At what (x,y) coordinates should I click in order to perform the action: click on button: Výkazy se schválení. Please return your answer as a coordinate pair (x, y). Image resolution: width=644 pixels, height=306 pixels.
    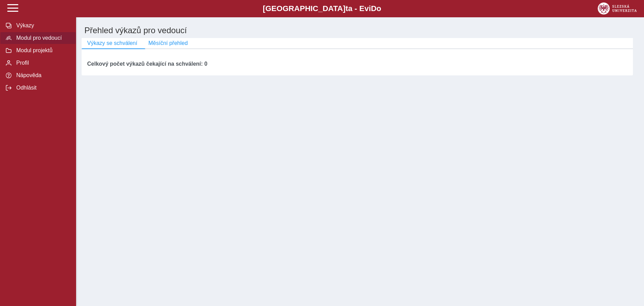
    Looking at the image, I should click on (112, 43).